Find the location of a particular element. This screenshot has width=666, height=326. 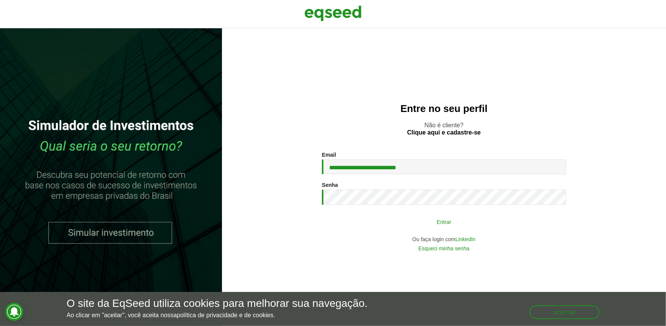

a: Esqueci minha senha is located at coordinates (444, 248).